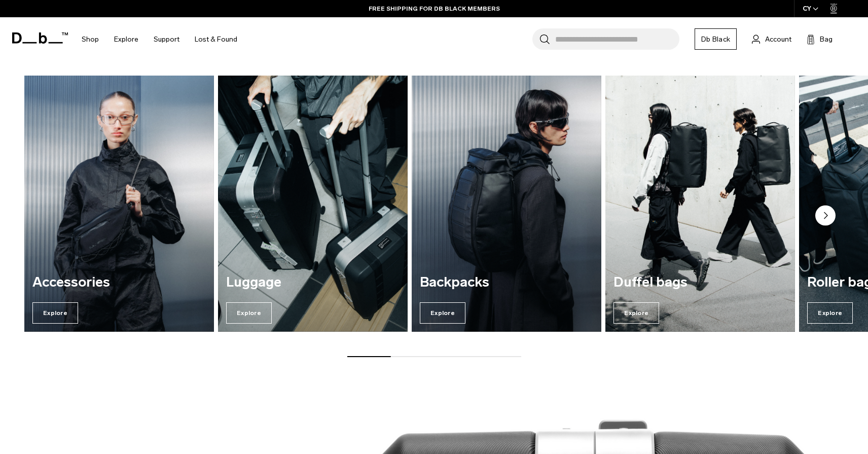 This screenshot has width=868, height=454. What do you see at coordinates (119, 282) in the screenshot?
I see `h3: Accessories` at bounding box center [119, 282].